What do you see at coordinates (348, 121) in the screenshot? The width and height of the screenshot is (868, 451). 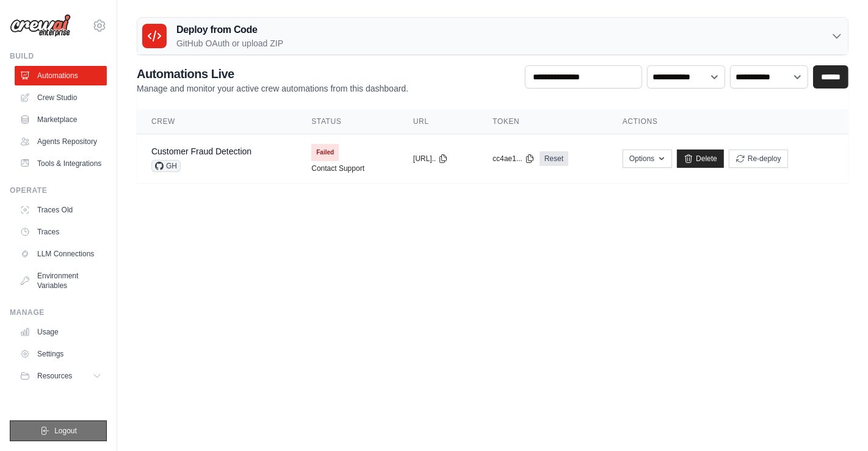 I see `th: Status` at bounding box center [348, 121].